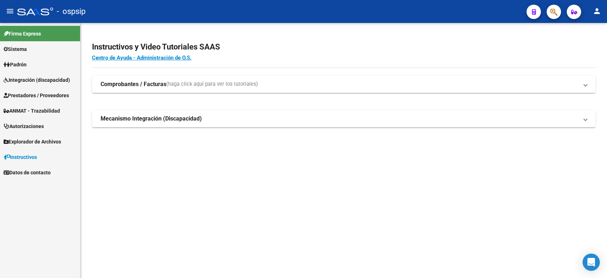 The height and width of the screenshot is (278, 607). Describe the element at coordinates (591, 262) in the screenshot. I see `div: Open Intercom Messenger` at that location.